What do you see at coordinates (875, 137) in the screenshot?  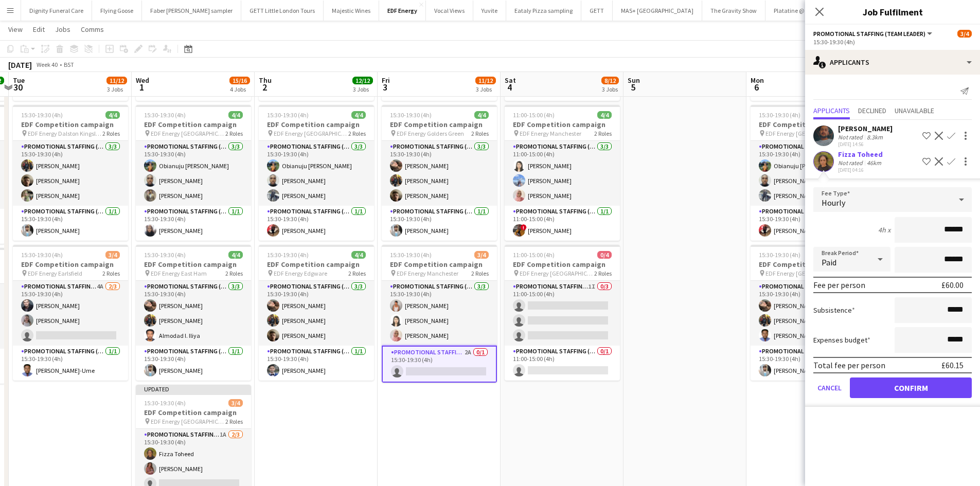 I see `div: 8.3km` at bounding box center [875, 137].